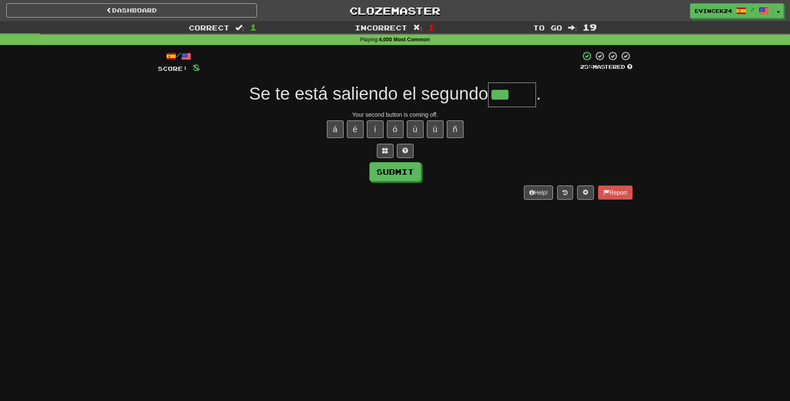 This screenshot has height=401, width=790. Describe the element at coordinates (132, 10) in the screenshot. I see `a: Dashboard` at that location.